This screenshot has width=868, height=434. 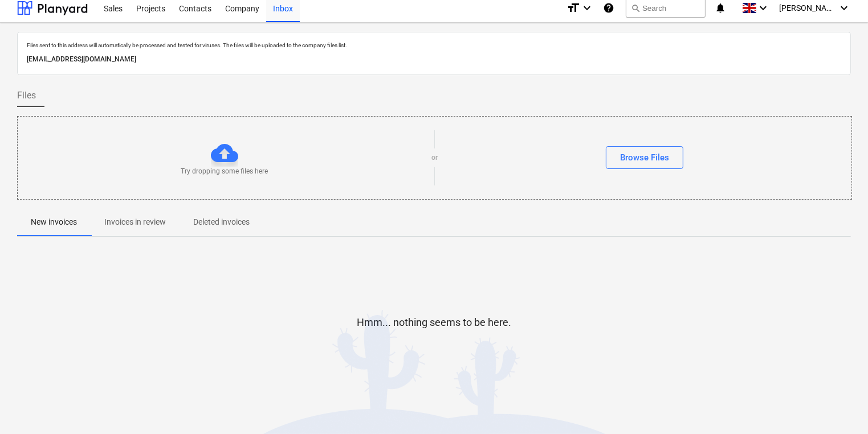 I want to click on div: Browse Files, so click(x=644, y=158).